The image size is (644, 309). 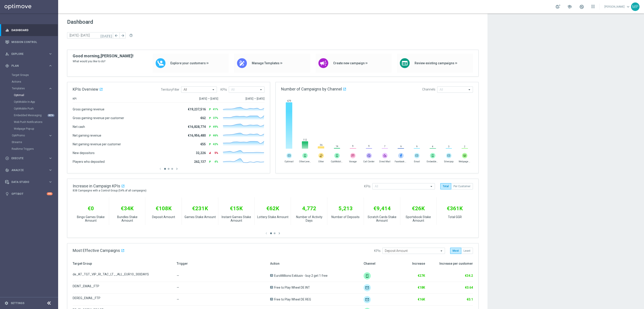 I want to click on div: BETA, so click(x=51, y=115).